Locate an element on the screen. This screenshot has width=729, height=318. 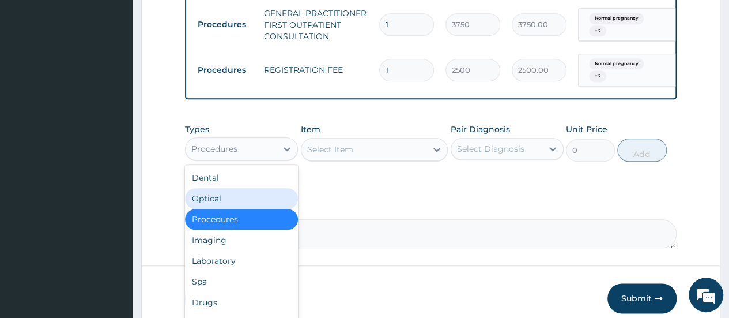
div: Chat with us now is located at coordinates (127, 72).